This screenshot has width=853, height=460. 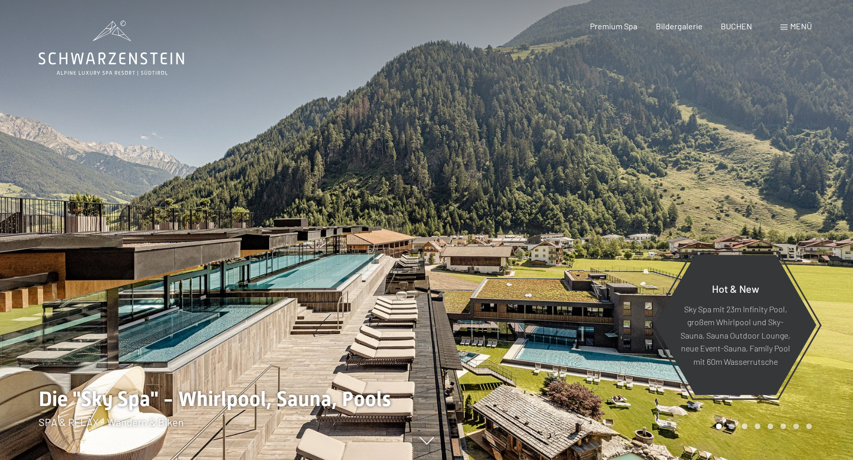 I want to click on div: Carousel Page 1 (Current Slide), so click(x=719, y=426).